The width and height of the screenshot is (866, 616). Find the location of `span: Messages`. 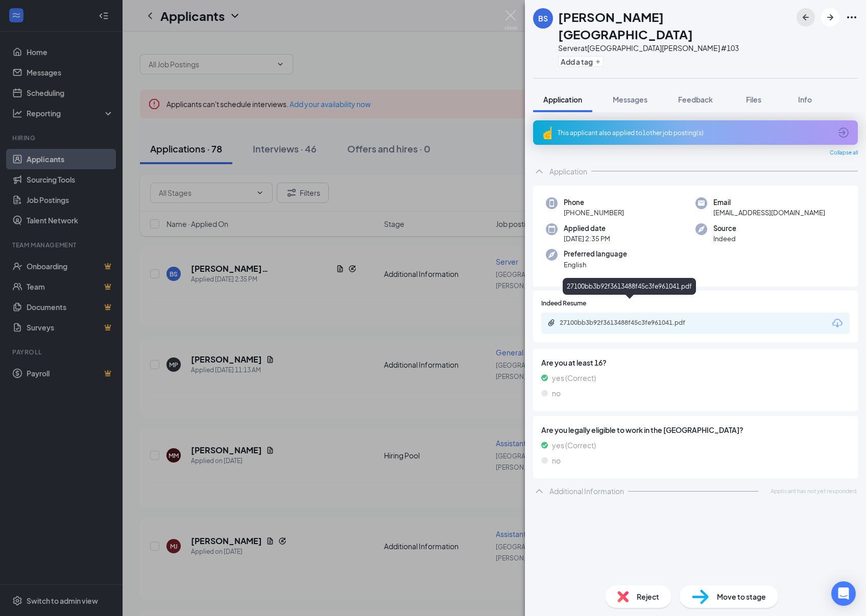

span: Messages is located at coordinates (630, 99).